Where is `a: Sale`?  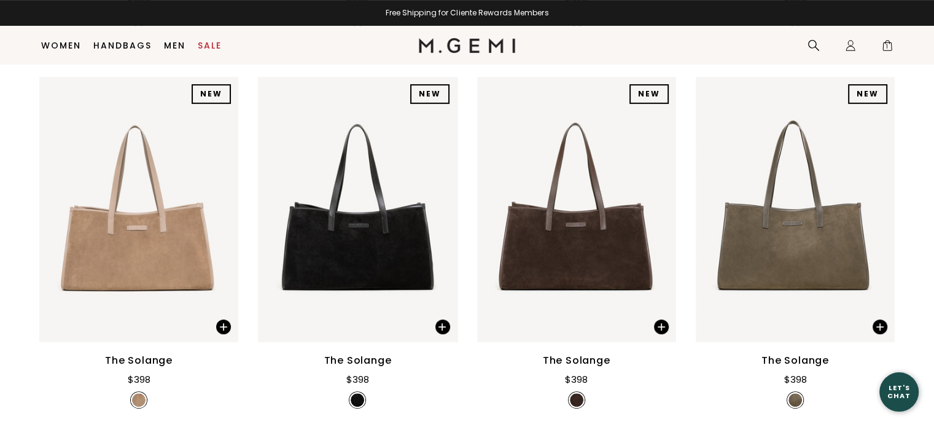 a: Sale is located at coordinates (209, 45).